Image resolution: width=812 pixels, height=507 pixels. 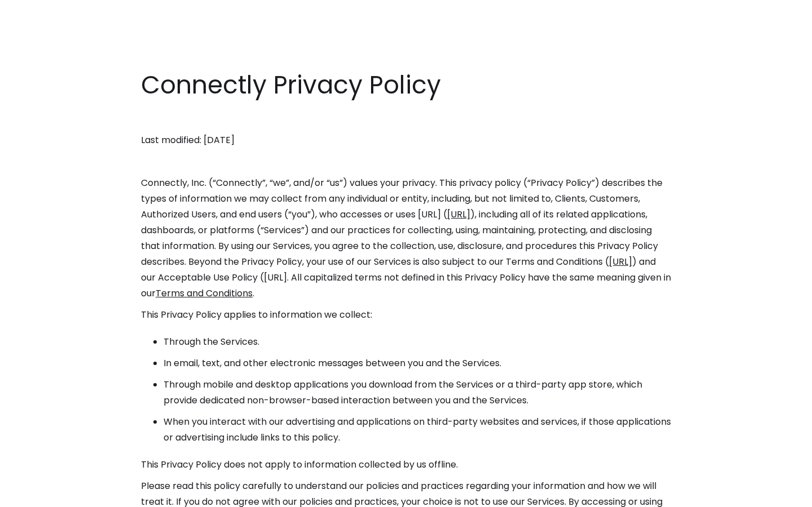 I want to click on li: Through mobile and desktop applications you download from the Services or a third-party app store..., so click(x=417, y=393).